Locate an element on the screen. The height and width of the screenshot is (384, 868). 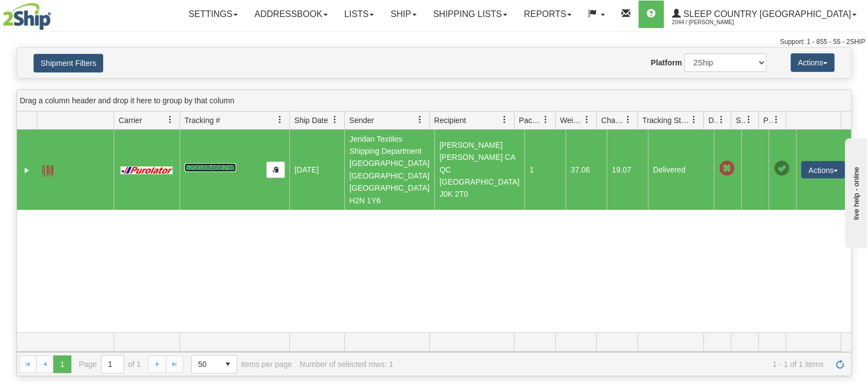
td: Delivered is located at coordinates (681, 170).